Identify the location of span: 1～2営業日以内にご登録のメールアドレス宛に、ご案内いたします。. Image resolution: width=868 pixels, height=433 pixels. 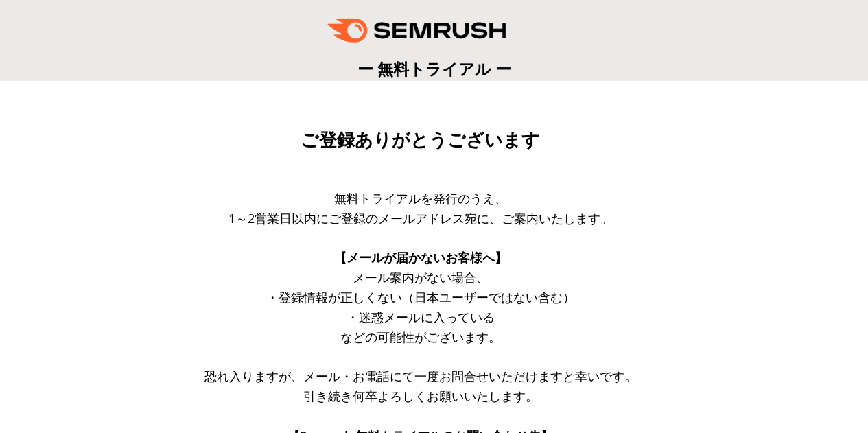
(420, 218).